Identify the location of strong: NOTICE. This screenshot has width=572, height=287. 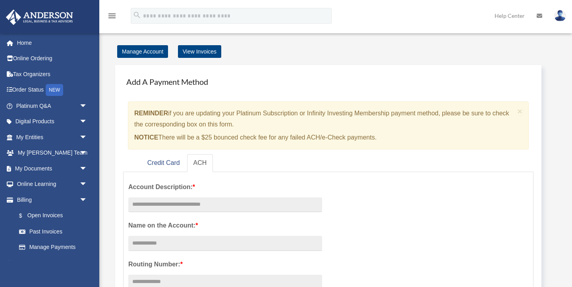
(146, 137).